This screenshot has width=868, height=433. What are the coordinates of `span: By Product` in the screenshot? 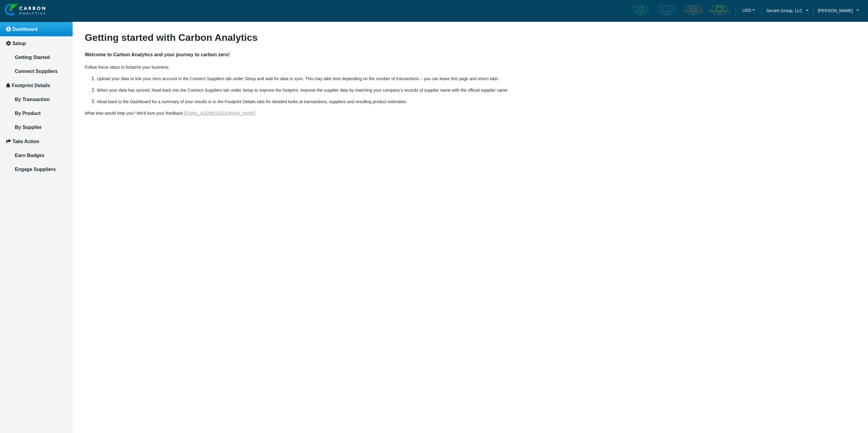 It's located at (27, 113).